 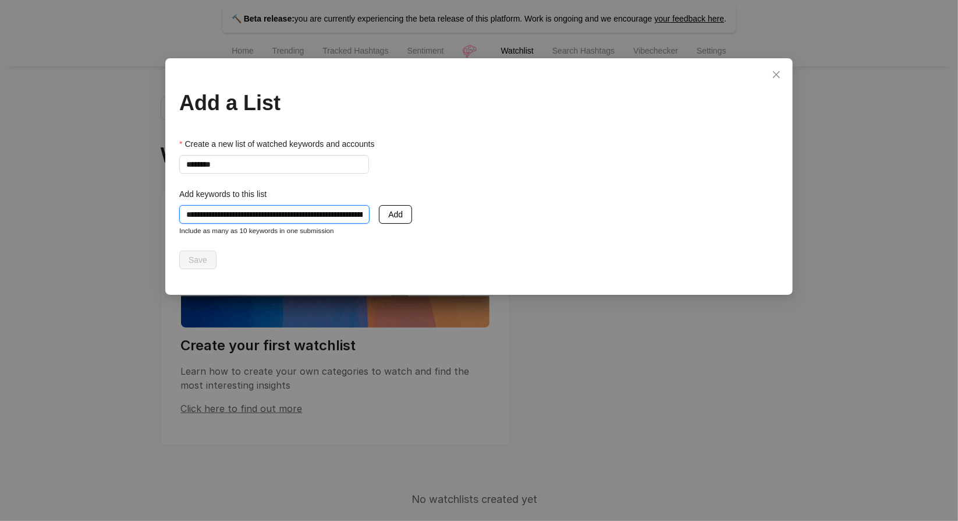 I want to click on input: Create a new list of watched keywords and accounts, so click(x=274, y=164).